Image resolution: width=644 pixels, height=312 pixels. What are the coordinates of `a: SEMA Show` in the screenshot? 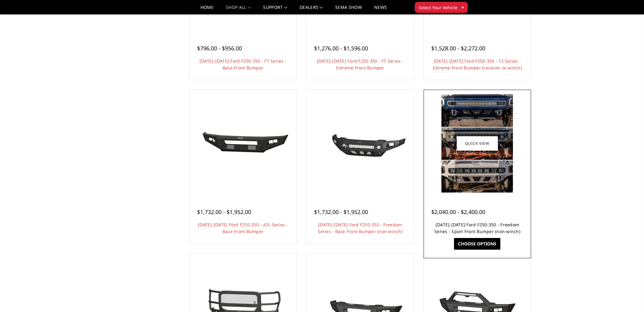 It's located at (348, 10).